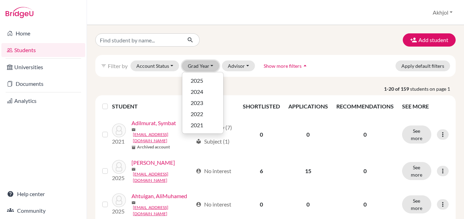  What do you see at coordinates (238, 66) in the screenshot?
I see `button: Advisor` at bounding box center [238, 66].